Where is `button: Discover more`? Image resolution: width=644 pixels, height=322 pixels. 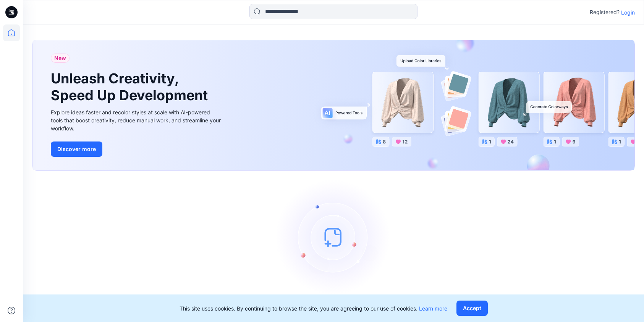
button: Discover more is located at coordinates (76, 149).